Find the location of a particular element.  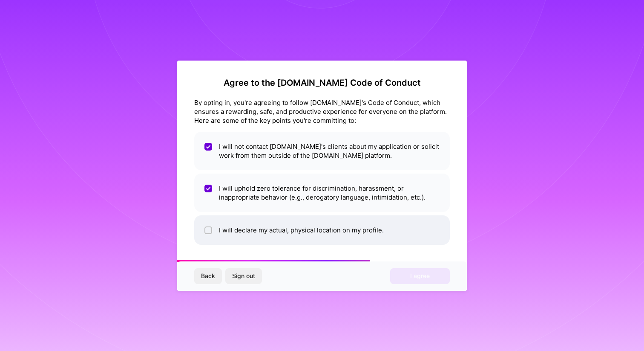

li: I will declare my actual, physical location on my profile. is located at coordinates (322, 230).